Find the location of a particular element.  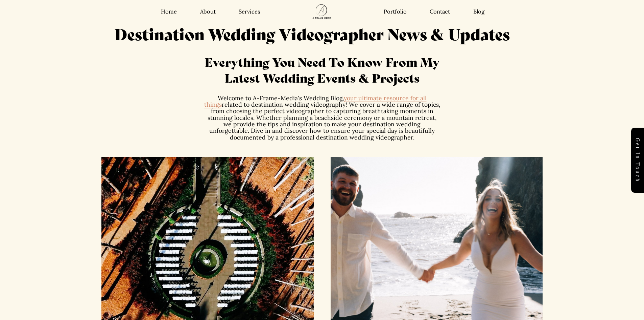

a: Home is located at coordinates (169, 12).